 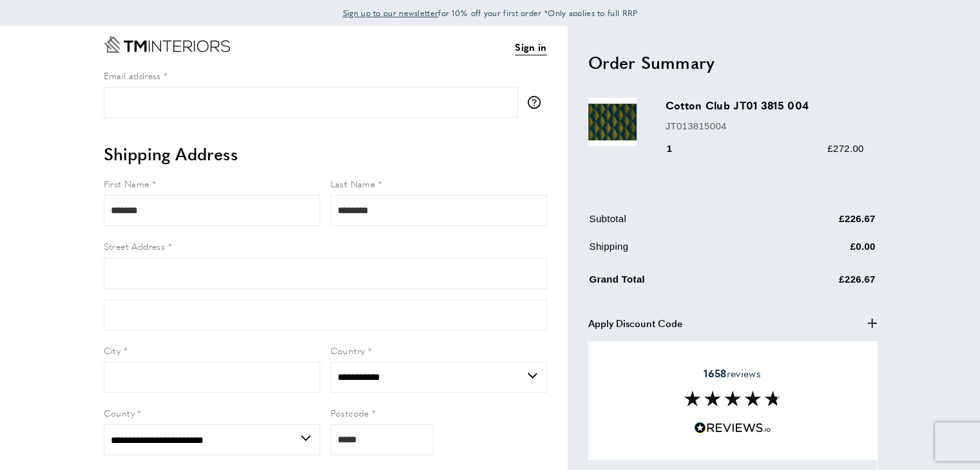 I want to click on span: Country, so click(x=348, y=350).